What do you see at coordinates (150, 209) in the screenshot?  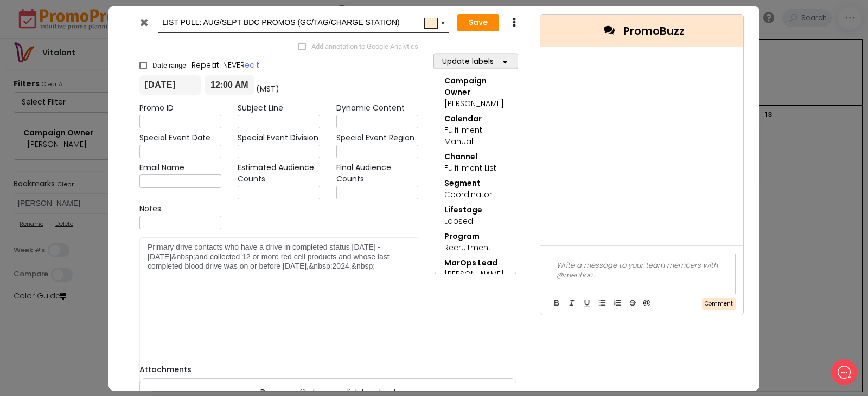 I see `label: Notes` at bounding box center [150, 209].